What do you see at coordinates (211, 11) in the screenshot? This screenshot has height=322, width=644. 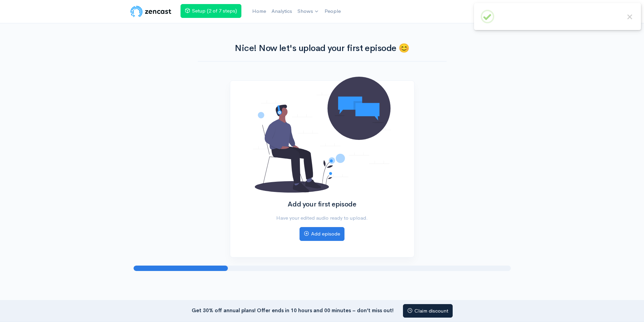 I see `a: Setup (2 of 7 steps)` at bounding box center [211, 11].